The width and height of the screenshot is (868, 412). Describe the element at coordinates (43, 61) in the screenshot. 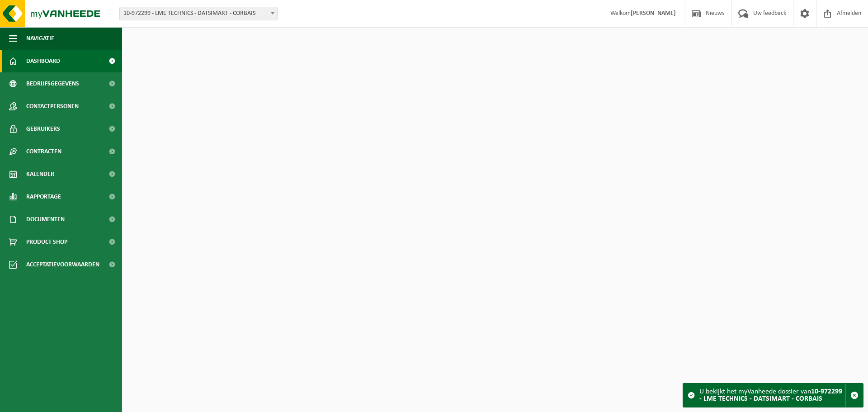

I see `span: Dashboard` at that location.